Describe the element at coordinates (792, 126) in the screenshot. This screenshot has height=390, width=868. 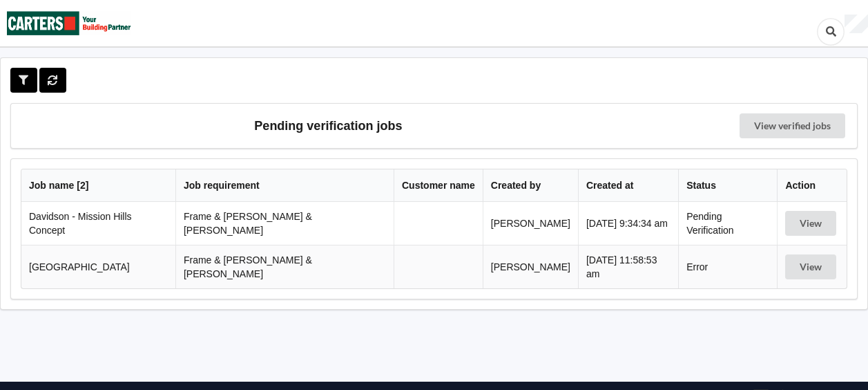
I see `a: View verified jobs` at that location.